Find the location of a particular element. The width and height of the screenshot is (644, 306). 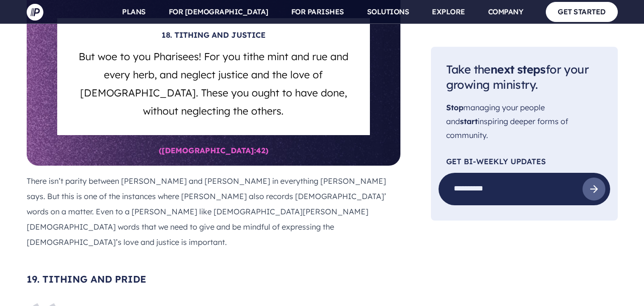

h5: But woe to you Pharisees! For you tithe mint and rue and every herb, and neglect justice and the ... is located at coordinates (214, 82).